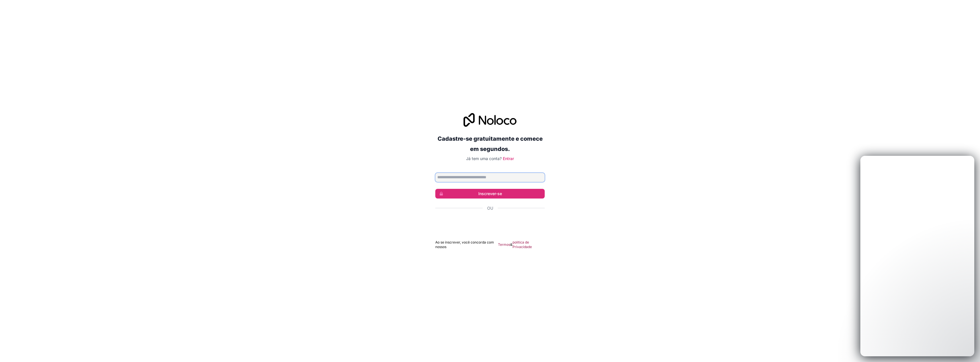 The width and height of the screenshot is (980, 362). Describe the element at coordinates (465, 244) in the screenshot. I see `font: Ao se inscrever, você concorda com nossos` at that location.